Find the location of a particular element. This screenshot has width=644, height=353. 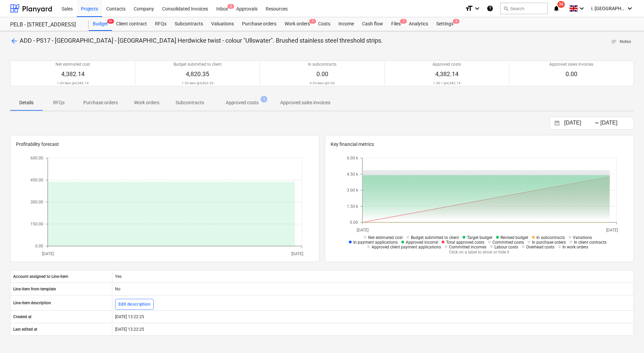

tspan: 450.00 is located at coordinates (37, 181).